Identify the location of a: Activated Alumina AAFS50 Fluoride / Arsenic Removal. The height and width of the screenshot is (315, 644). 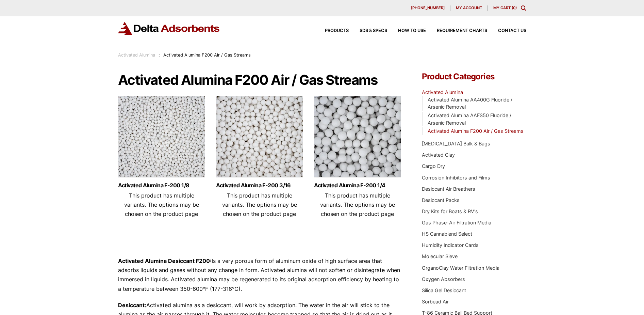
(469, 119).